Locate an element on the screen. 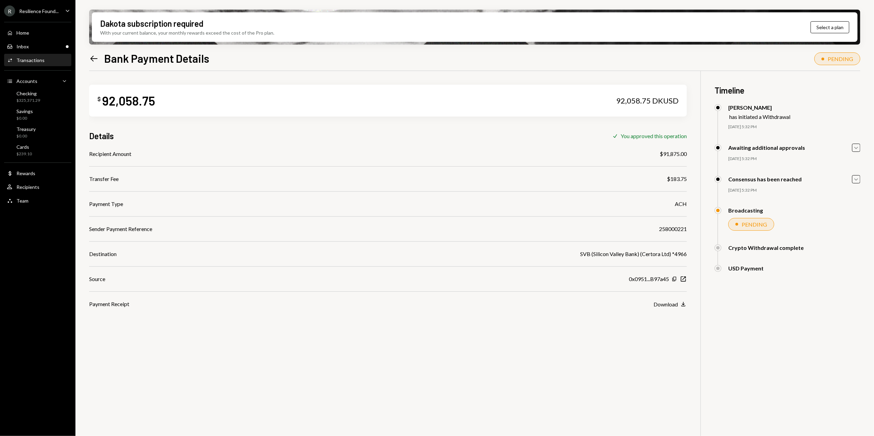  a: Savings$0.00 is located at coordinates (38, 114).